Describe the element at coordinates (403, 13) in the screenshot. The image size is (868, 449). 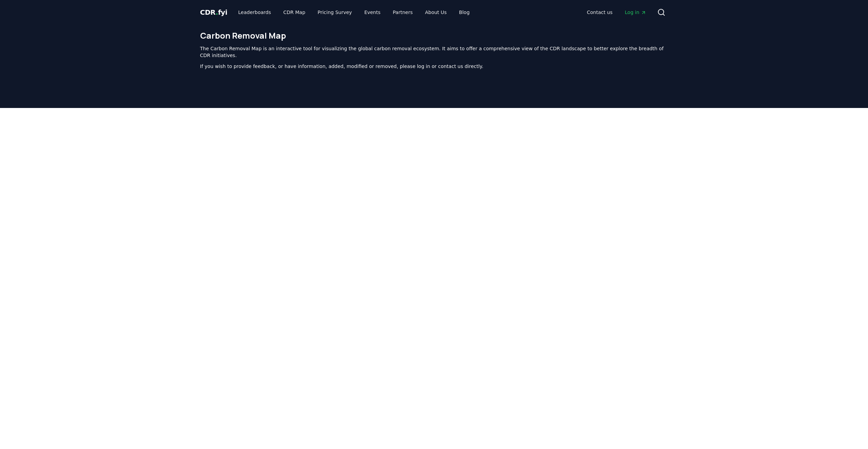
I see `a: Partners` at that location.